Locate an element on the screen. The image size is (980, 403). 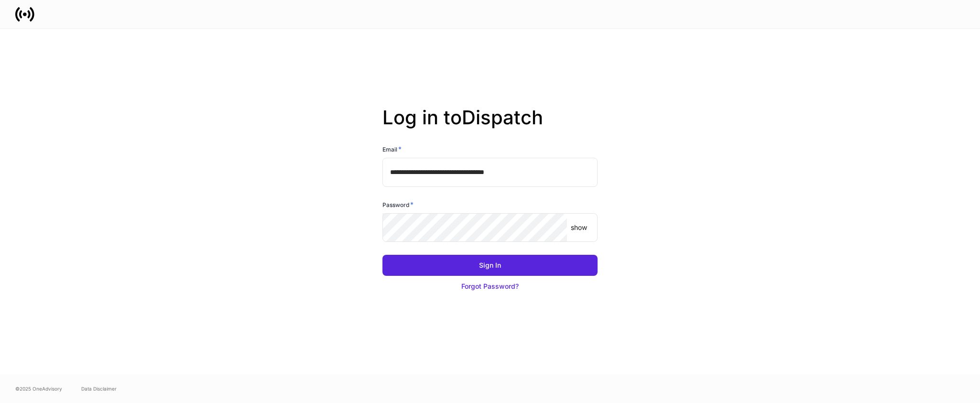
button: Forgot Password? is located at coordinates (490, 287).